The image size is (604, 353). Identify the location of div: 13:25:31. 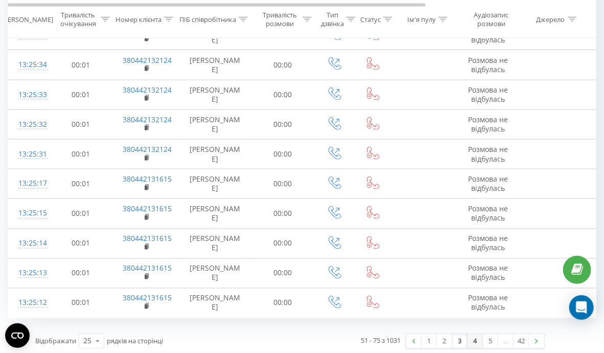
(29, 154).